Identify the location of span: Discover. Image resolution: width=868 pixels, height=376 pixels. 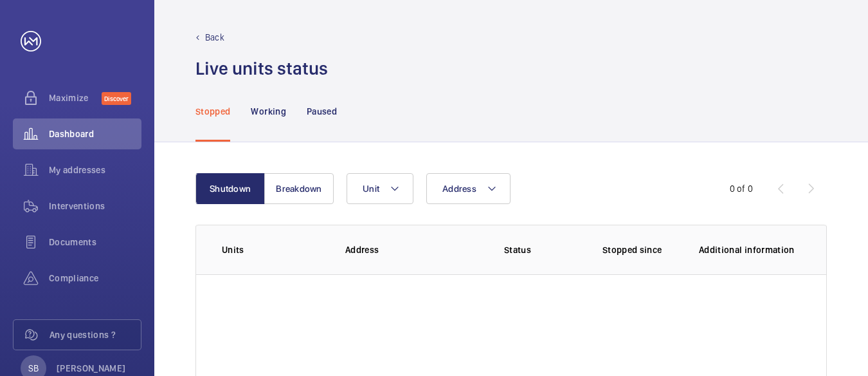
(116, 99).